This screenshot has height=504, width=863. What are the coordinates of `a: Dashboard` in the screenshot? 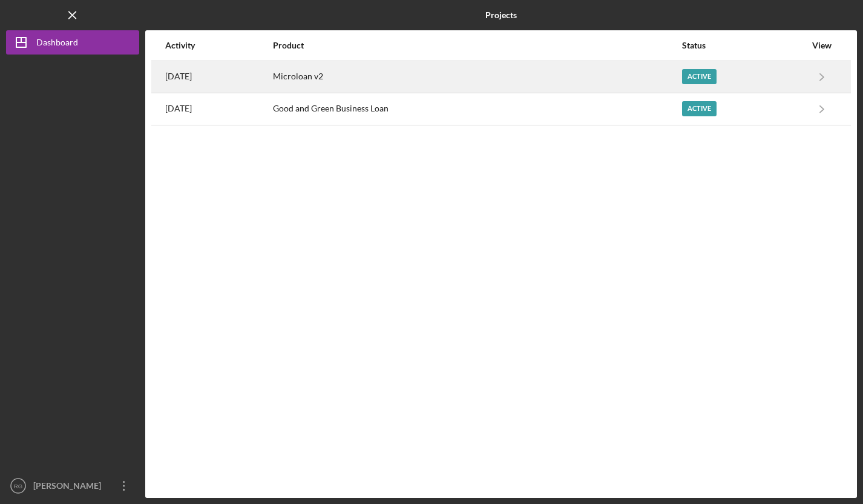 It's located at (72, 42).